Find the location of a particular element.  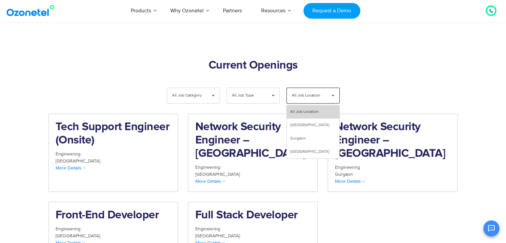

h2: Full Stack Developer is located at coordinates (253, 215).